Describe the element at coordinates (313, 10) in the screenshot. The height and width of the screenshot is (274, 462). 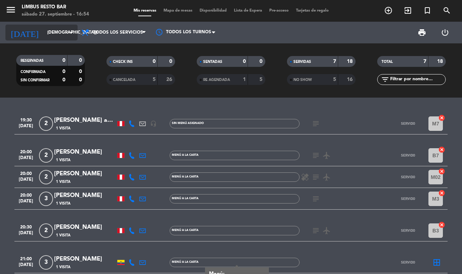
I see `span: Tarjetas de regalo` at that location.